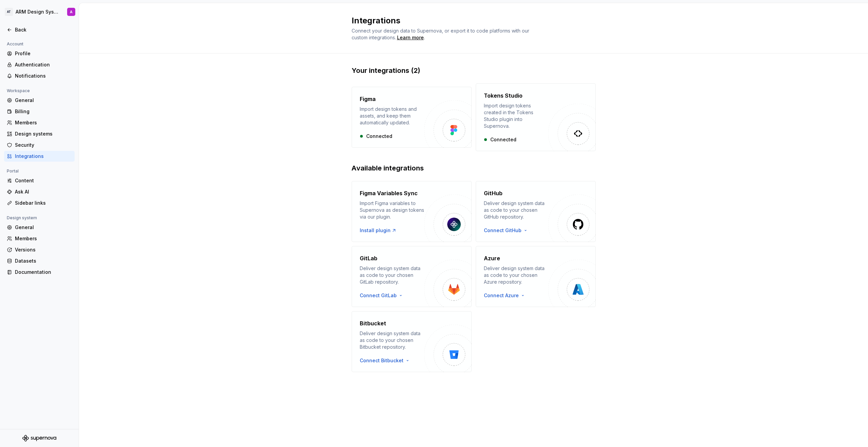  Describe the element at coordinates (368, 258) in the screenshot. I see `h4: GitLab` at that location.